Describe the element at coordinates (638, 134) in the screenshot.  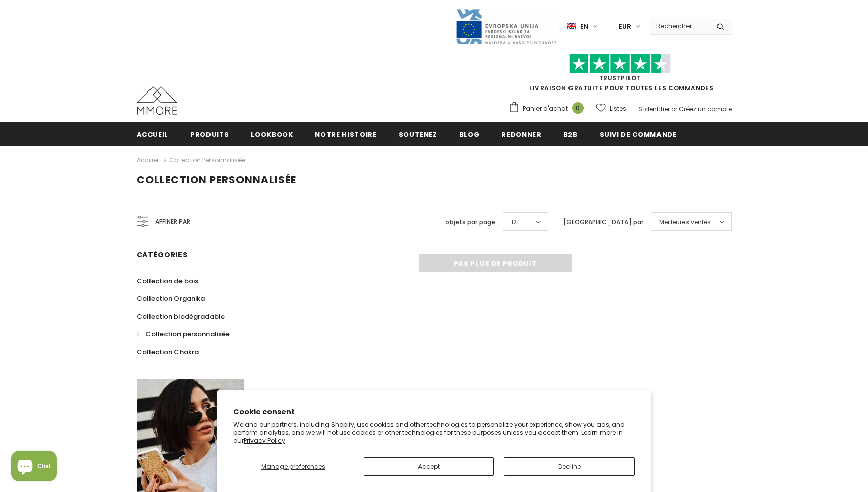
I see `span: Suivi de commande` at that location.